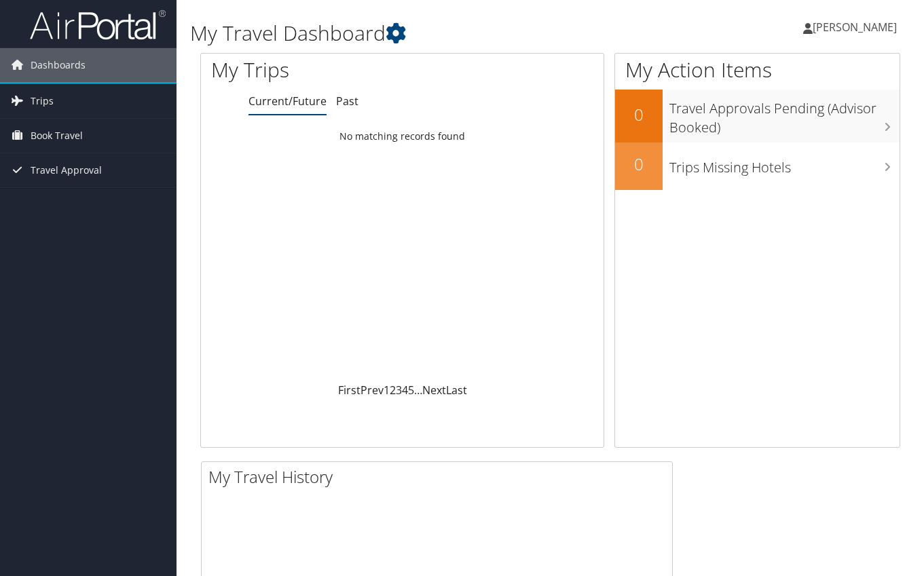 The width and height of the screenshot is (924, 576). Describe the element at coordinates (410, 390) in the screenshot. I see `a: 5` at that location.